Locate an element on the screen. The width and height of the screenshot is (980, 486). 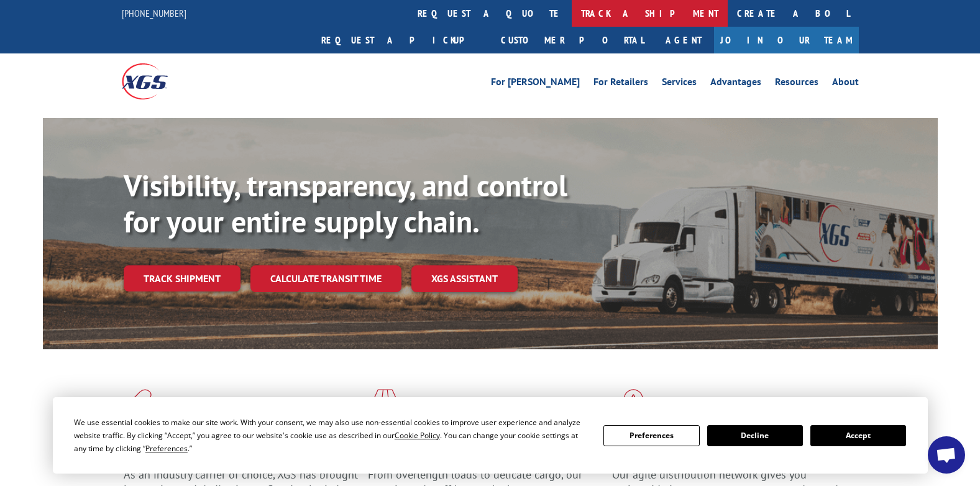
span: Preferences is located at coordinates (167, 448).